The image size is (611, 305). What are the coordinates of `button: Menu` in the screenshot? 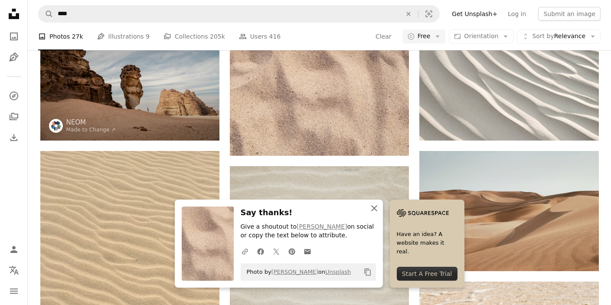 It's located at (14, 291).